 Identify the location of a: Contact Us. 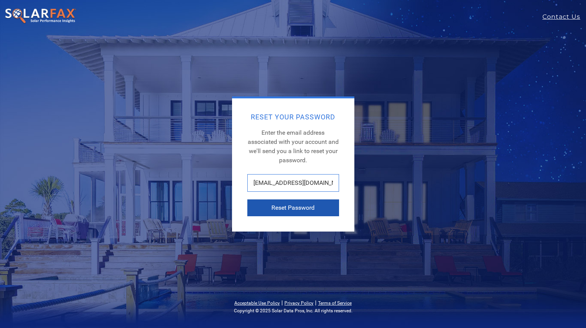
(564, 17).